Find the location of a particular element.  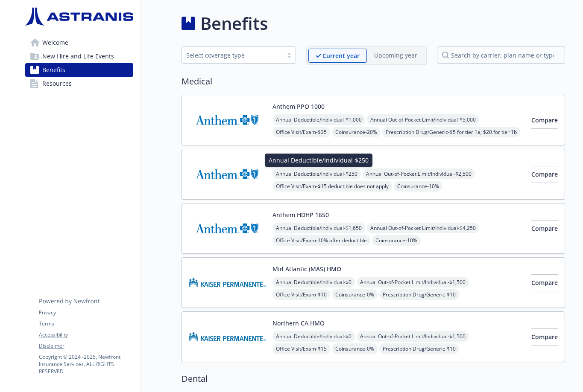

p: Upcoming year is located at coordinates (396, 55).